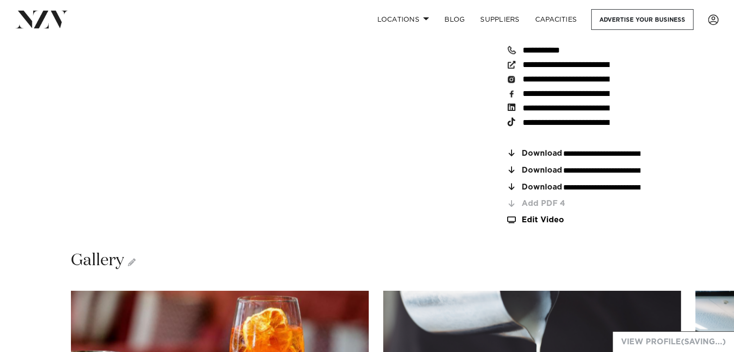 The image size is (734, 352). What do you see at coordinates (499, 19) in the screenshot?
I see `a: SUPPLIERS` at bounding box center [499, 19].